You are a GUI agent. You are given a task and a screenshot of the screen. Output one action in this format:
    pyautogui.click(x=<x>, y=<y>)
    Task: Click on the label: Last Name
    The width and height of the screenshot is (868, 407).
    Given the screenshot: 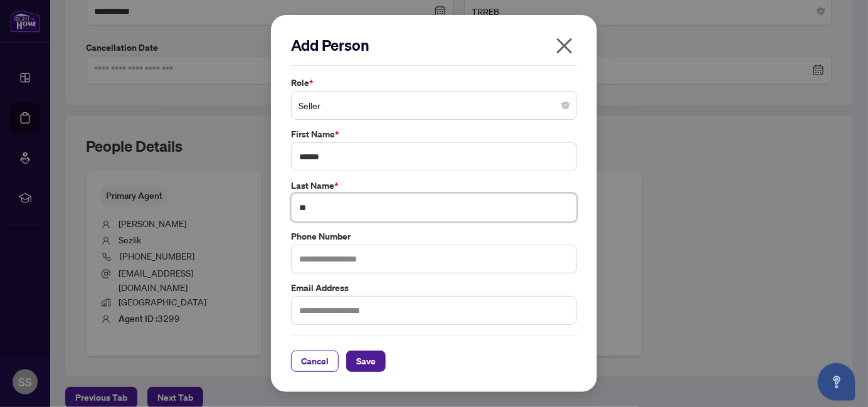 What is the action you would take?
    pyautogui.click(x=434, y=185)
    